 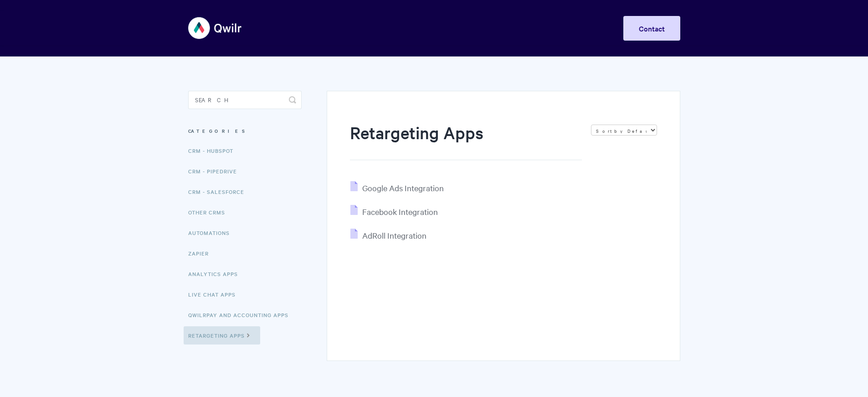 What do you see at coordinates (220, 192) in the screenshot?
I see `a: CRM - Salesforce` at bounding box center [220, 192].